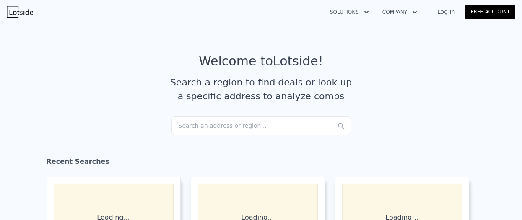  I want to click on button: Solutions, so click(349, 12).